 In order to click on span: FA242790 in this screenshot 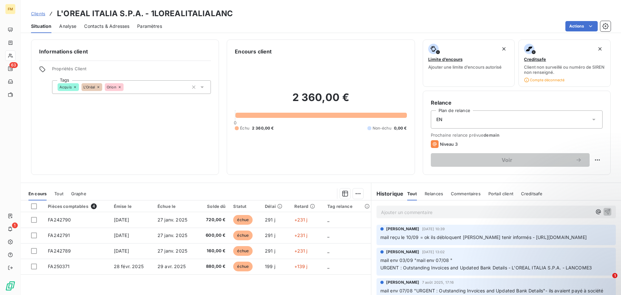, I will do `click(59, 219)`.